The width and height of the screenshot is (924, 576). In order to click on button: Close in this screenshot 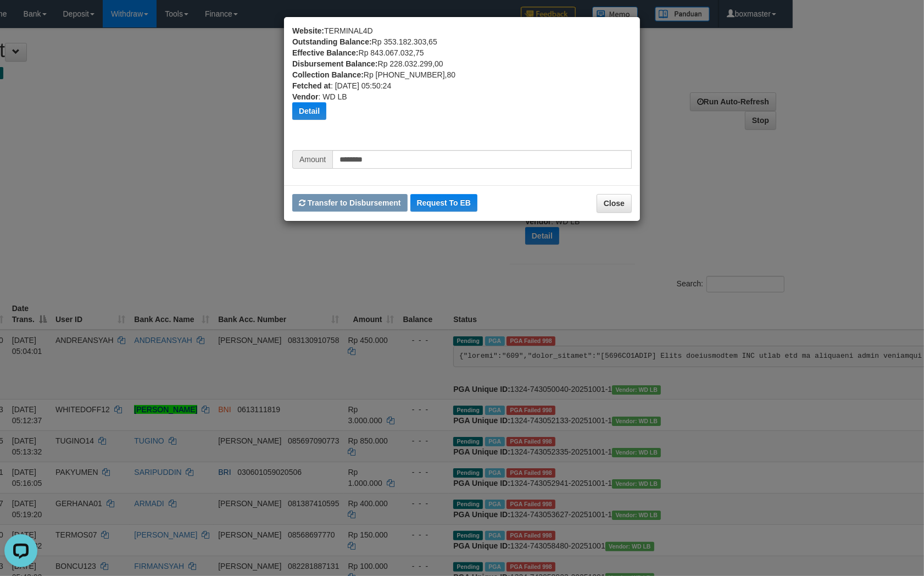, I will do `click(614, 204)`.